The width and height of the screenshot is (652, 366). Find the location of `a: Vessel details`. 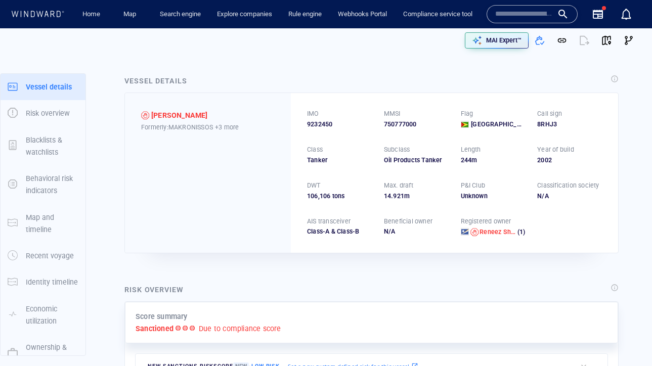

a: Vessel details is located at coordinates (43, 86).